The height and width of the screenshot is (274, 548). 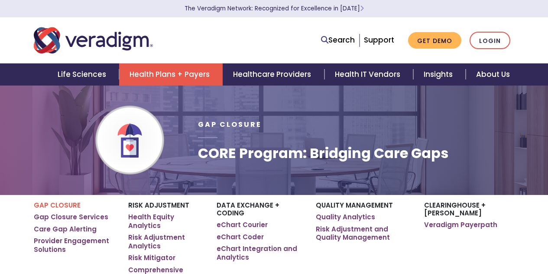 What do you see at coordinates (369, 74) in the screenshot?
I see `a: Health IT Vendors` at bounding box center [369, 74].